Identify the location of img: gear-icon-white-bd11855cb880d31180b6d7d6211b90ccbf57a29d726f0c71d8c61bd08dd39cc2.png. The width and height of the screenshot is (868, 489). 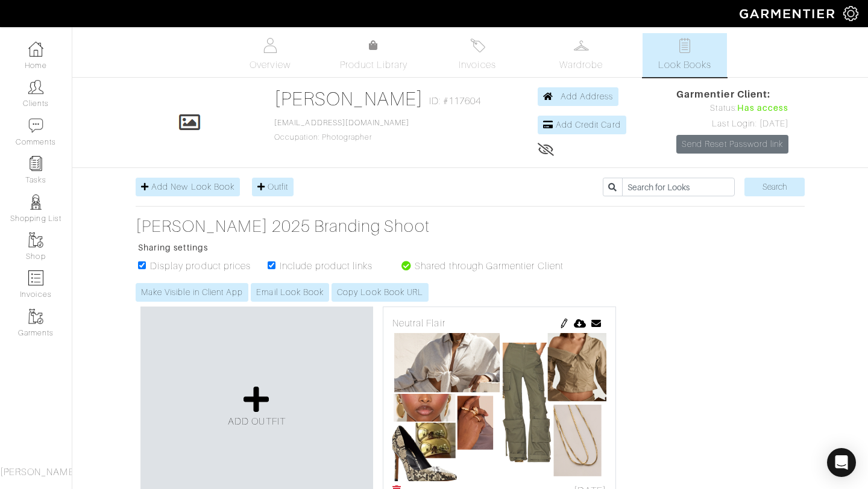
(851, 13).